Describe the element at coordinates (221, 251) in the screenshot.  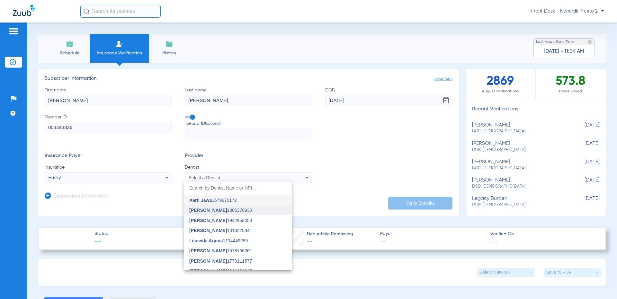
I see `span: 1578156261` at that location.